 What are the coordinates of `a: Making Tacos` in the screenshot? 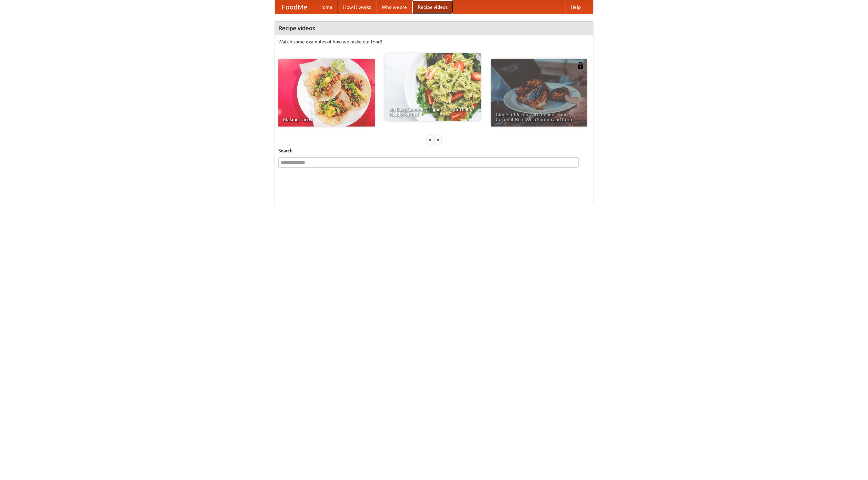 It's located at (327, 93).